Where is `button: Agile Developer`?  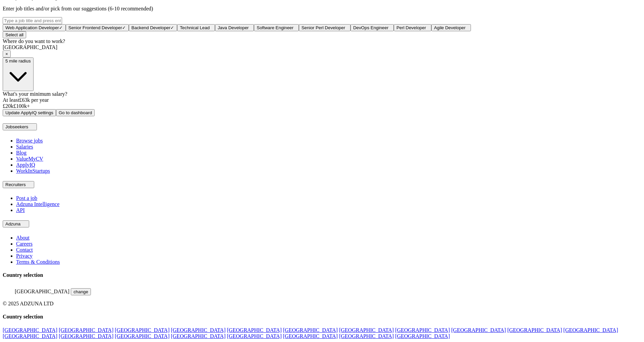 button: Agile Developer is located at coordinates (451, 27).